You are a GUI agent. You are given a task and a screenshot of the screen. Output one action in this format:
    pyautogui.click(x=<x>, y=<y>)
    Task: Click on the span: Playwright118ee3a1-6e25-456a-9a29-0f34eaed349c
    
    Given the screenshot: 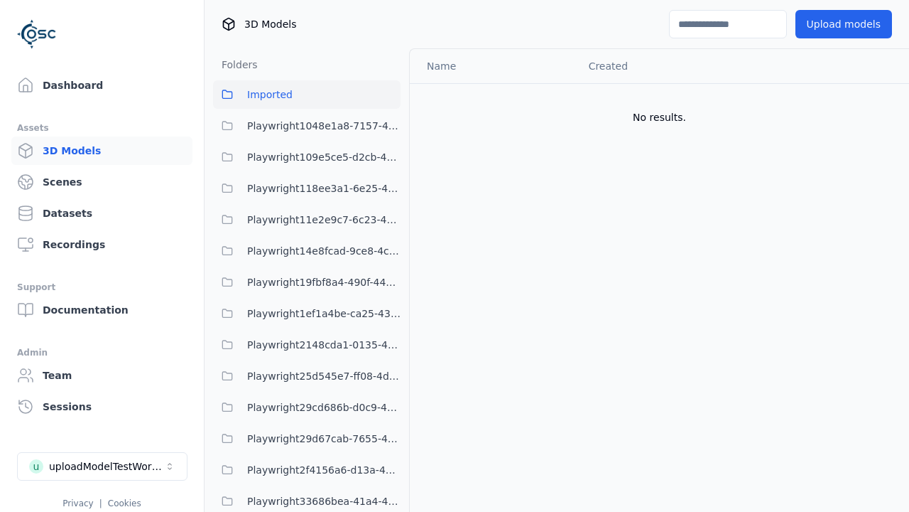 What is the action you would take?
    pyautogui.click(x=324, y=188)
    